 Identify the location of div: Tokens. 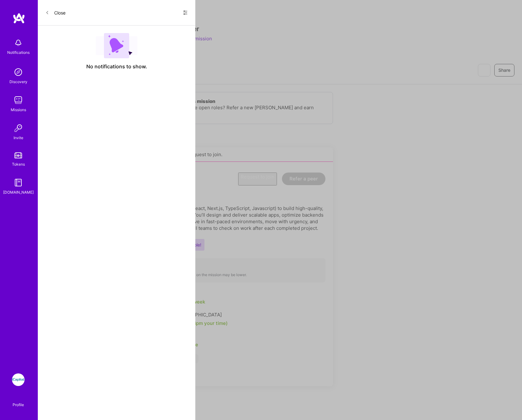
(18, 164).